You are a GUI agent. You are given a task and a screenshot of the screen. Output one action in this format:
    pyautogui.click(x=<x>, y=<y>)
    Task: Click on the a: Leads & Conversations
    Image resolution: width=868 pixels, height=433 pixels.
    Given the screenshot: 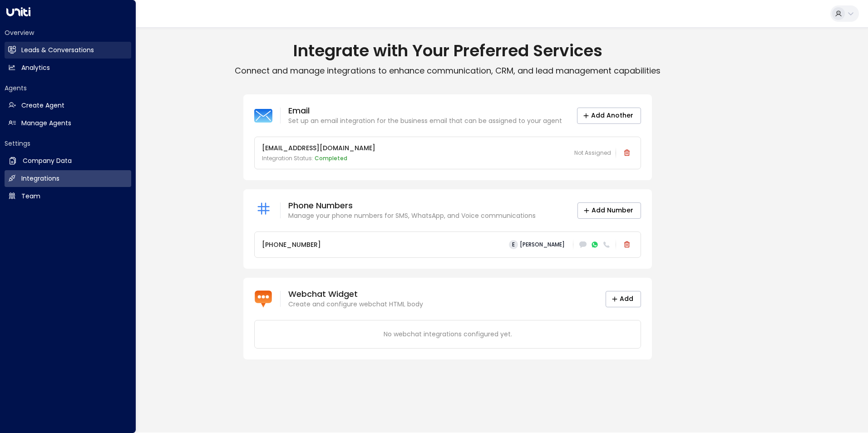 What is the action you would take?
    pyautogui.click(x=68, y=50)
    